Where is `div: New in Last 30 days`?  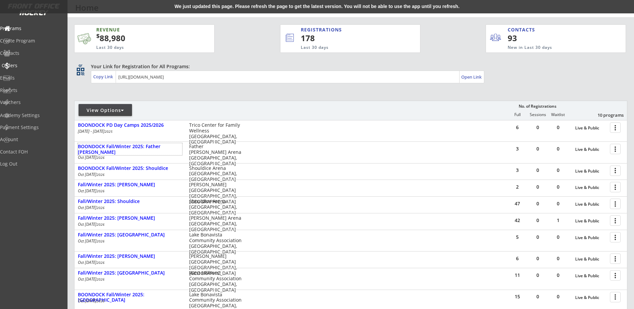
div: New in Last 30 days is located at coordinates (551, 47).